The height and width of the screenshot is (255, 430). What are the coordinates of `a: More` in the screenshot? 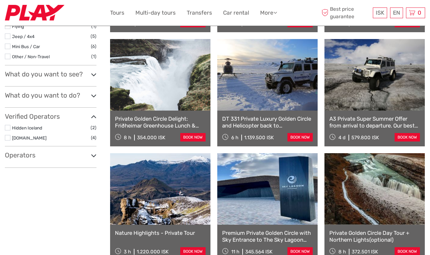 It's located at (269, 13).